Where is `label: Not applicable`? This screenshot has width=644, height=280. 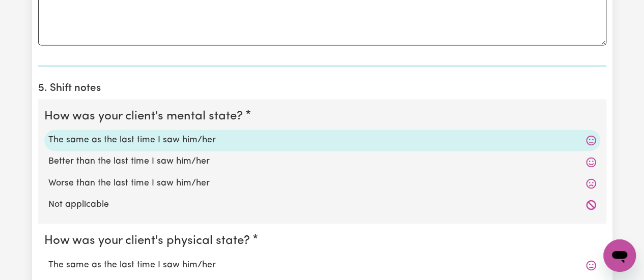
label: Not applicable is located at coordinates (322, 205).